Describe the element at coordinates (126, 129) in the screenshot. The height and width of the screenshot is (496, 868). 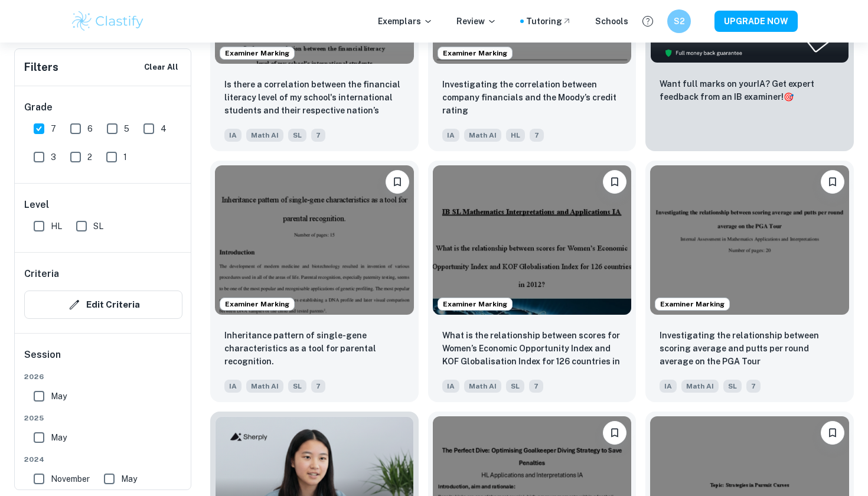
I see `span: 5` at that location.